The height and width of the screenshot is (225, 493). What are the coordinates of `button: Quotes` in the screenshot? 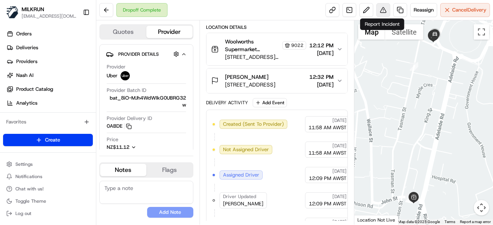 It's located at (123, 32).